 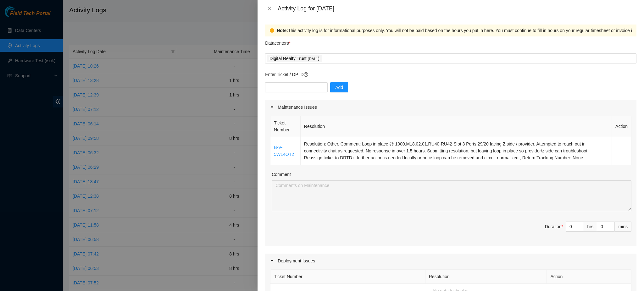 I want to click on div: Duration, so click(x=554, y=227).